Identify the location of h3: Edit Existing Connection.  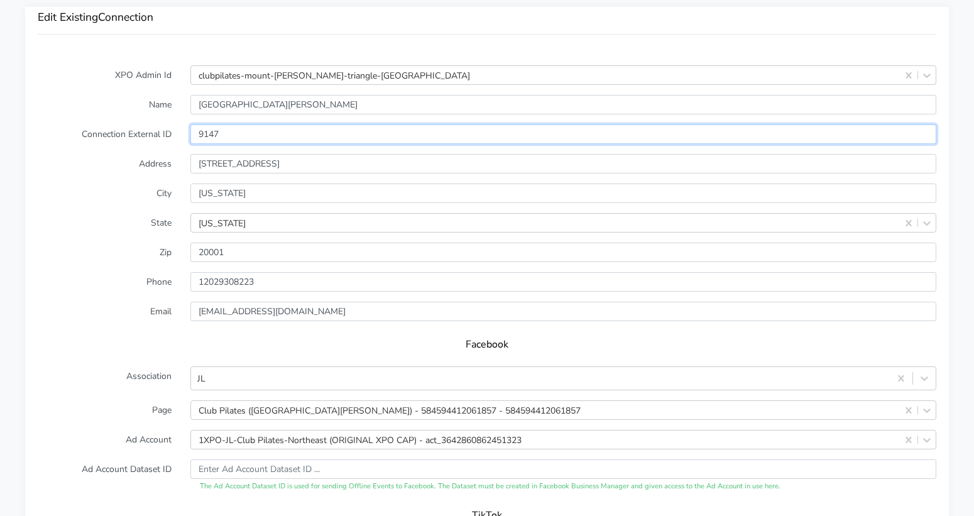
(487, 17).